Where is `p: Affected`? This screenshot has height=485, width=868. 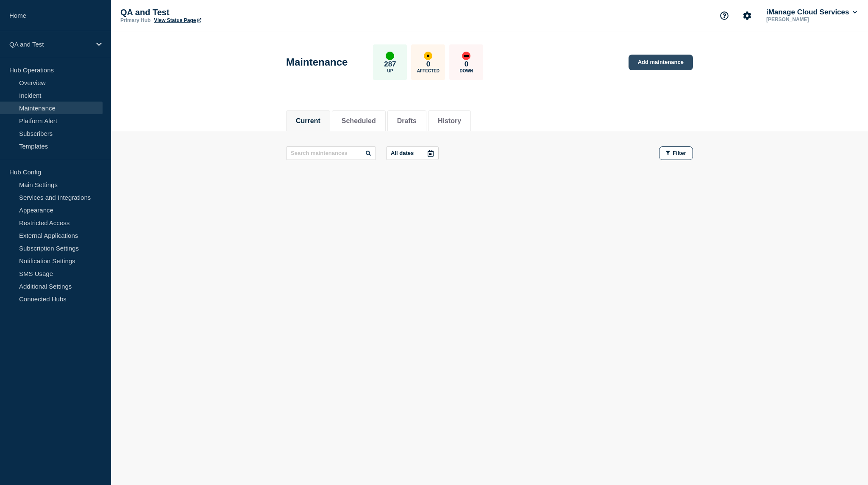
p: Affected is located at coordinates (428, 70).